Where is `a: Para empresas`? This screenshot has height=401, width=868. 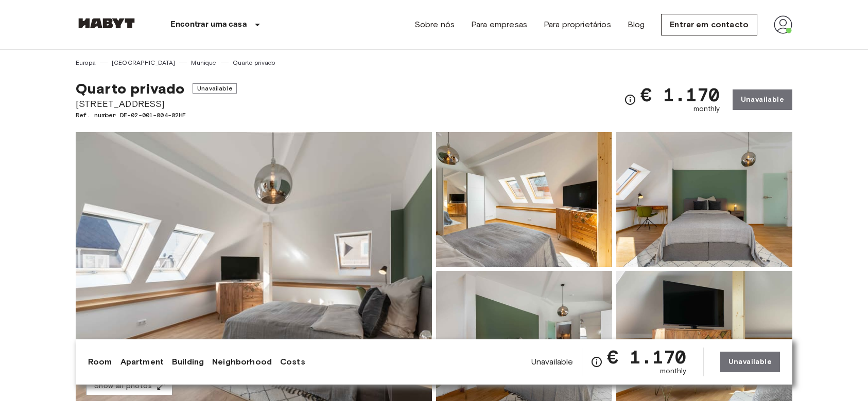 a: Para empresas is located at coordinates (499, 24).